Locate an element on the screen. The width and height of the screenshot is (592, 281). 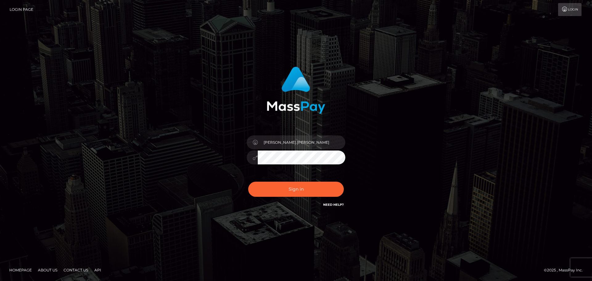
a: Login Page is located at coordinates (21, 10).